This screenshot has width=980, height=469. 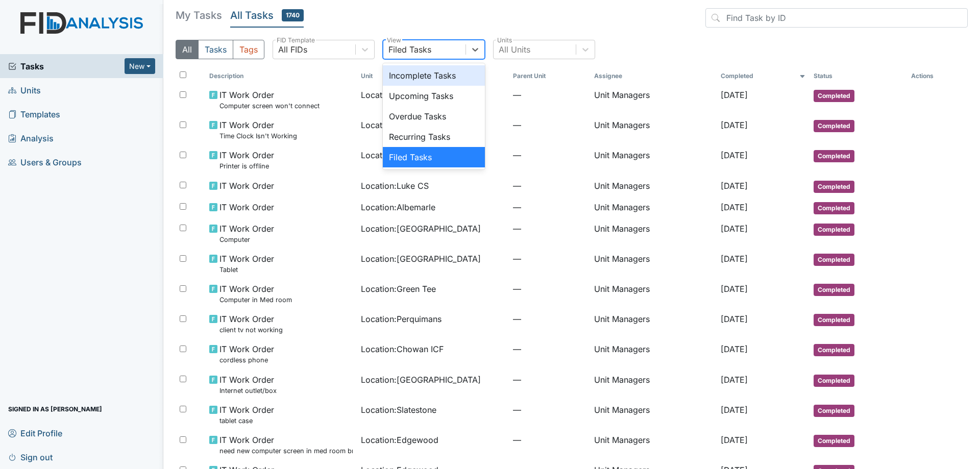 What do you see at coordinates (187, 49) in the screenshot?
I see `button: All` at bounding box center [187, 49].